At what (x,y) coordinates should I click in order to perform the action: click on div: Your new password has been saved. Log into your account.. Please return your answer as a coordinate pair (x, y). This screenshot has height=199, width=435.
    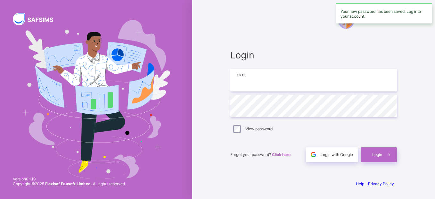
    Looking at the image, I should click on (384, 13).